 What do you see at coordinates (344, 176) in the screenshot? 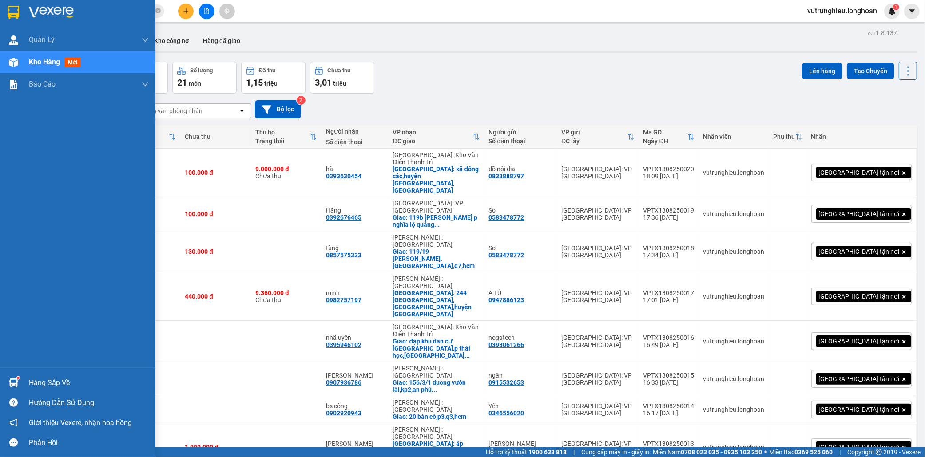
I see `div: 0393630454` at bounding box center [344, 176].